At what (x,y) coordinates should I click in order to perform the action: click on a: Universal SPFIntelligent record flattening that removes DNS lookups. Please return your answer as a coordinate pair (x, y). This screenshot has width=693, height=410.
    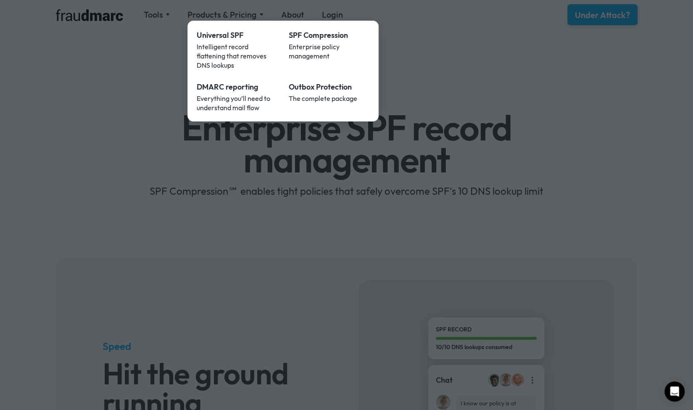
    Looking at the image, I should click on (237, 50).